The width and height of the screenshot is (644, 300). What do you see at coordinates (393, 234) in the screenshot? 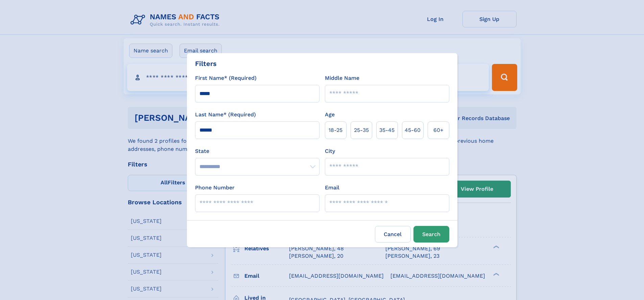
I see `label: Cancel` at bounding box center [393, 234].